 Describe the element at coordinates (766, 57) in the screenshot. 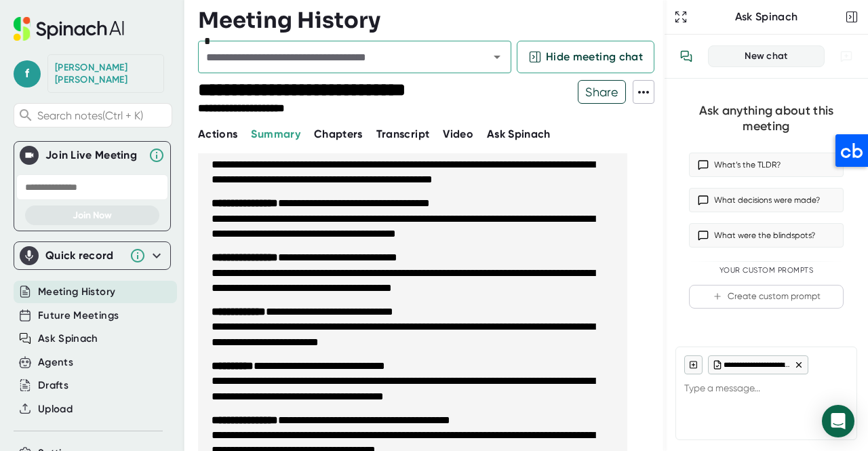

I see `div: New chat` at that location.